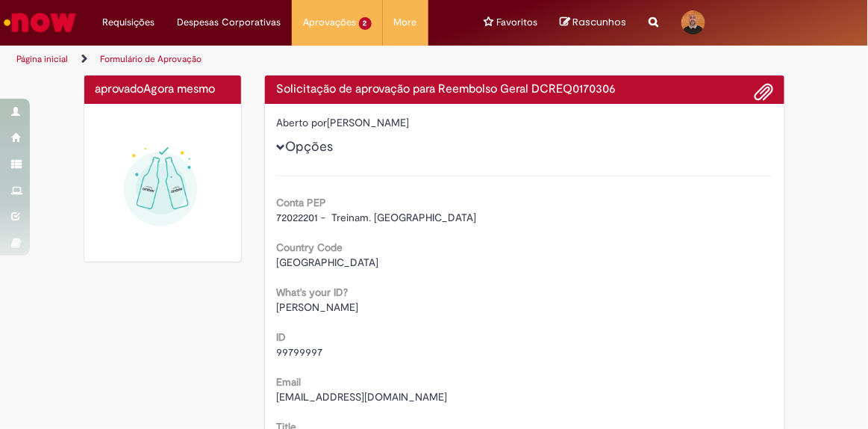  I want to click on a: Formulário de Aprovação, so click(150, 59).